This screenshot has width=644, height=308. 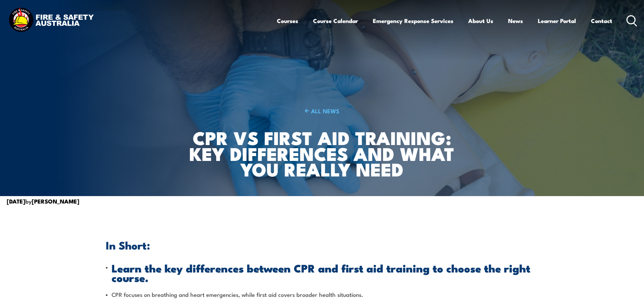 What do you see at coordinates (516, 21) in the screenshot?
I see `a: News` at bounding box center [516, 21].